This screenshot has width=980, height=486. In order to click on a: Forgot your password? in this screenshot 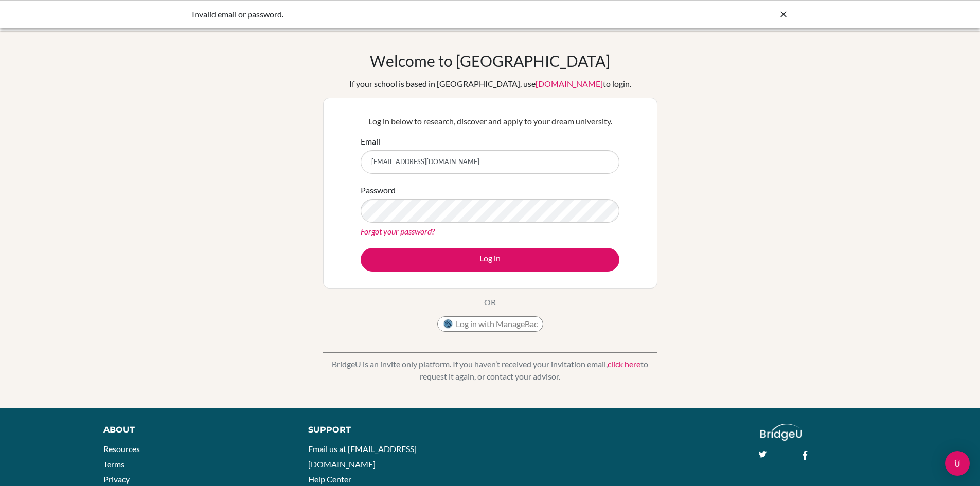, I will do `click(398, 231)`.